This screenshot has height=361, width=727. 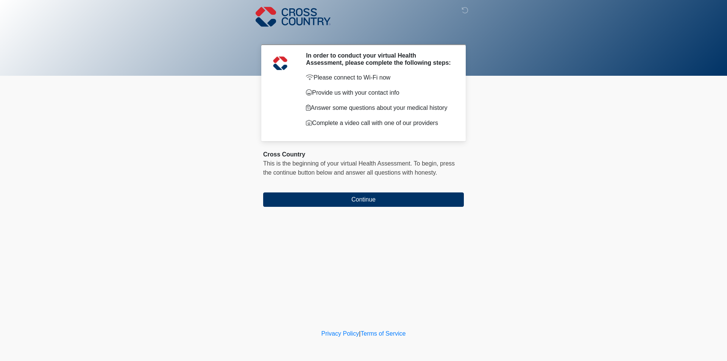 I want to click on h2: In order to conduct your virtual Health Assessment, please complete the following steps:, so click(x=379, y=59).